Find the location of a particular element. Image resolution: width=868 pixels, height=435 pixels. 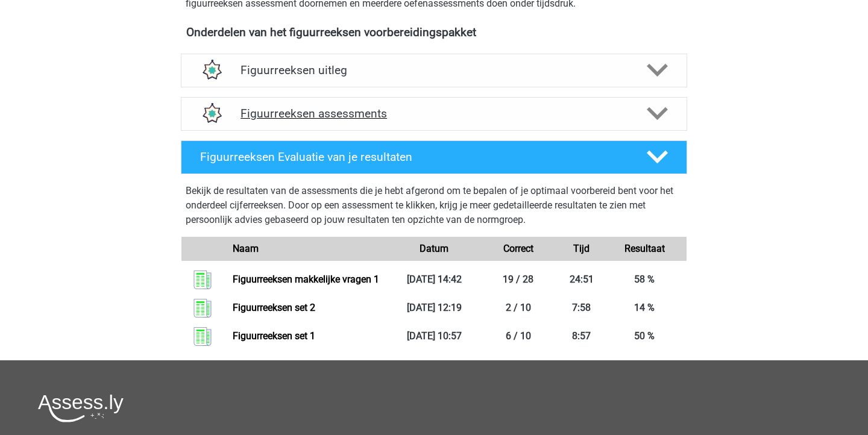

a: Figuurreeksen set 1 is located at coordinates (274, 336).